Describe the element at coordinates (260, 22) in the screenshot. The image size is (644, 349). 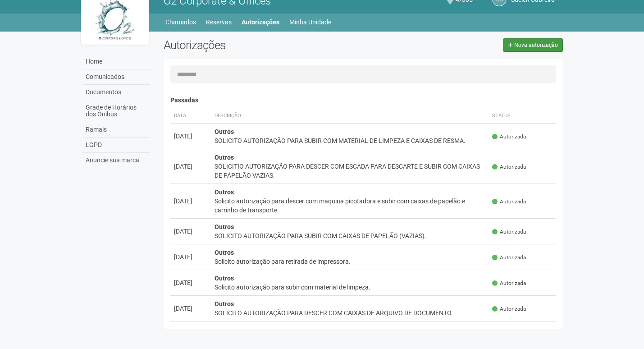
I see `a: Autorizações` at that location.